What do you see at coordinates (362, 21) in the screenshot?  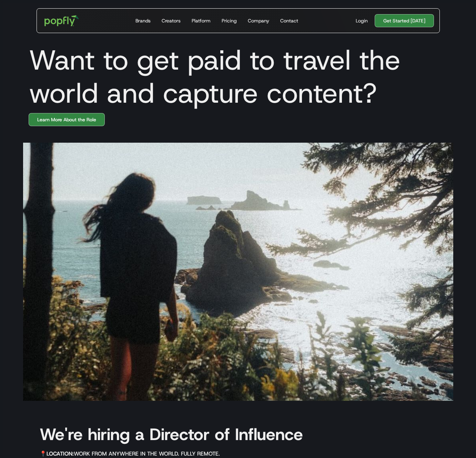 I see `div: Login` at bounding box center [362, 21].